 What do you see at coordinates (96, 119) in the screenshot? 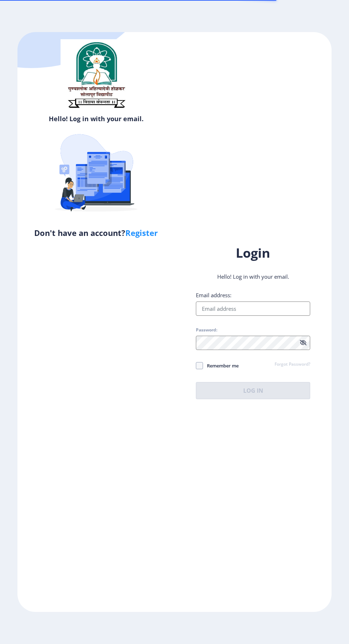
I see `h6: Hello! Log in with your email.` at bounding box center [96, 119].